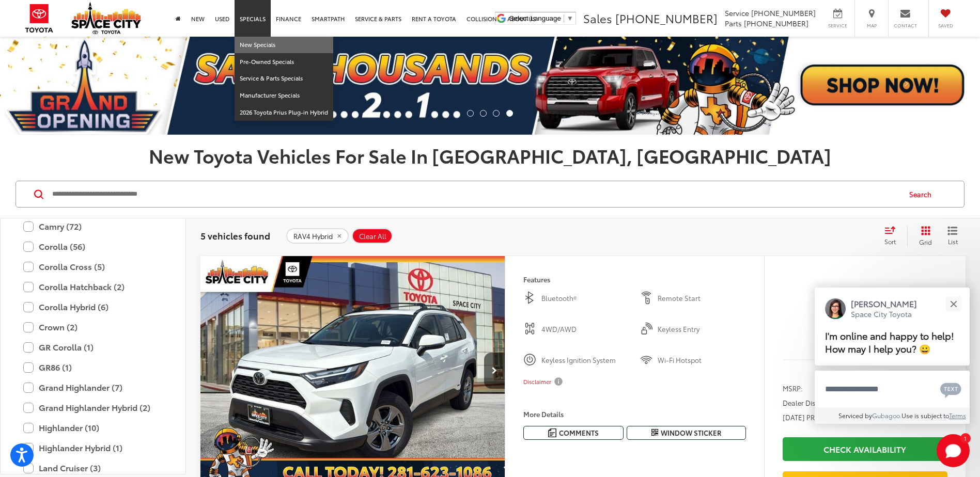 Image resolution: width=980 pixels, height=477 pixels. Describe the element at coordinates (93, 327) in the screenshot. I see `label: Crown (2)` at that location.